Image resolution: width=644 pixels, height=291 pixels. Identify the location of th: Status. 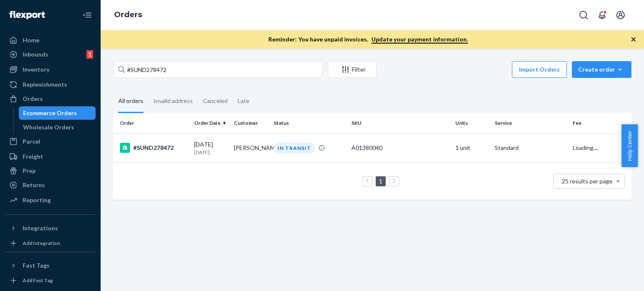
(309, 123).